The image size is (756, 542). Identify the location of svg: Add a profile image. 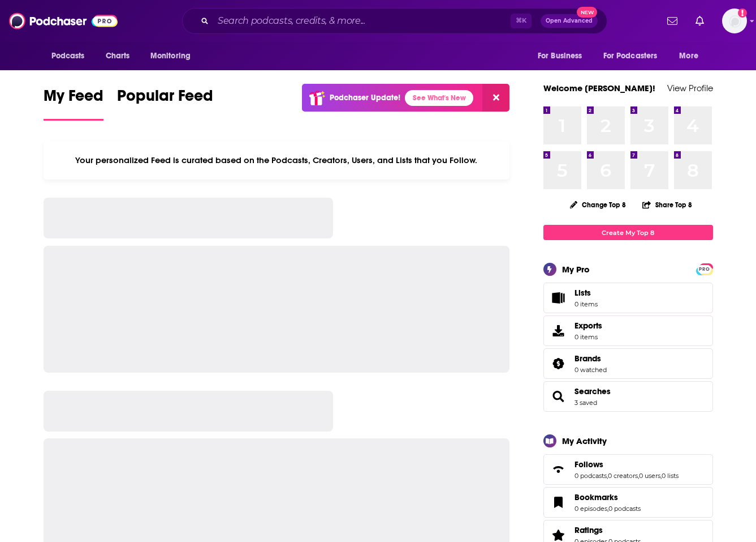
(743, 13).